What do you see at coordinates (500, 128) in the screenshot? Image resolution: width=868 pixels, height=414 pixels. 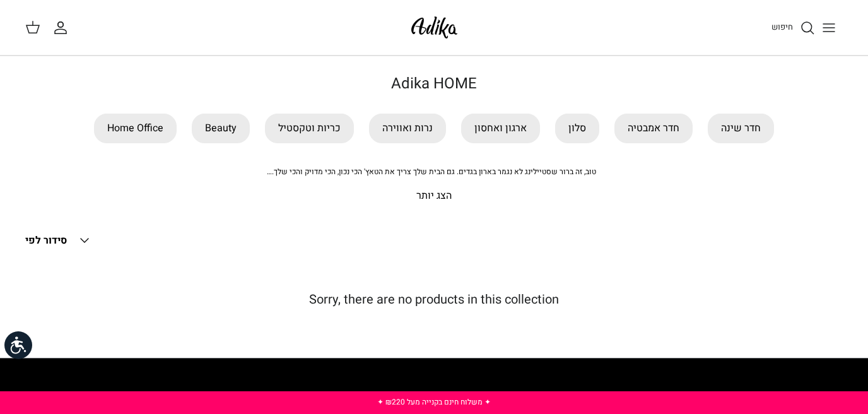 I see `a: ארגון ואחסון` at bounding box center [500, 128].